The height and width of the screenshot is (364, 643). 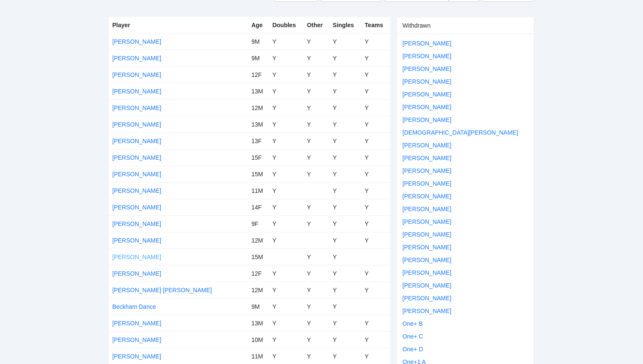 I want to click on div: Player, so click(x=178, y=25).